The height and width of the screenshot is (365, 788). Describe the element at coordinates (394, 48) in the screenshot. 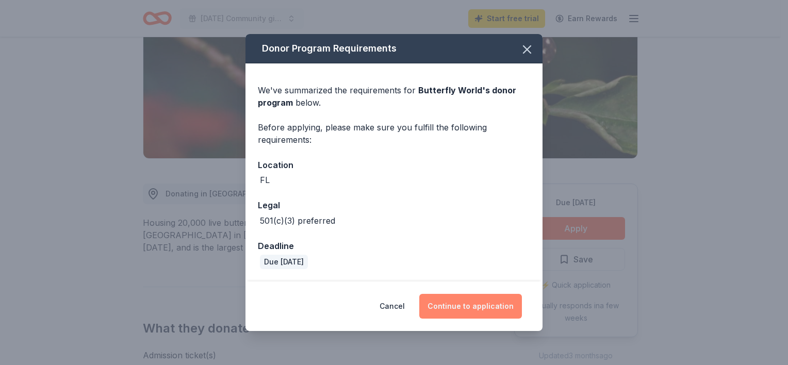

I see `div: Donor Program Requirements` at that location.